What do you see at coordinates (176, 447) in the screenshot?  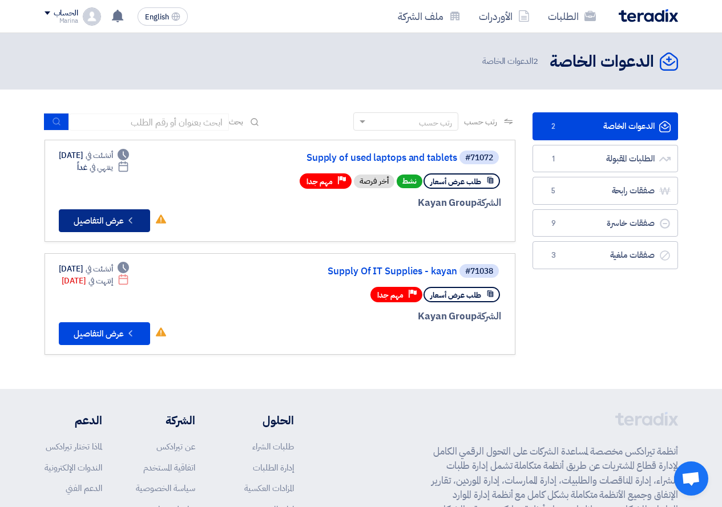 I see `a: عن تيرادكس` at bounding box center [176, 447].